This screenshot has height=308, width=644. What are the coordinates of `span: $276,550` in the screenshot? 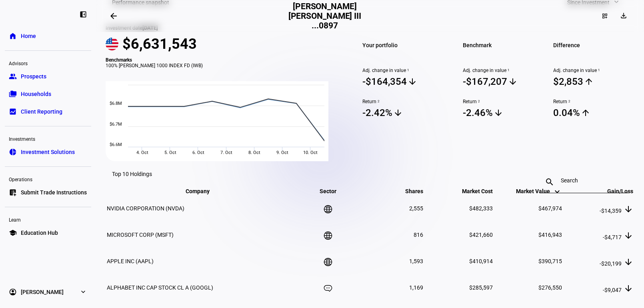 It's located at (550, 288).